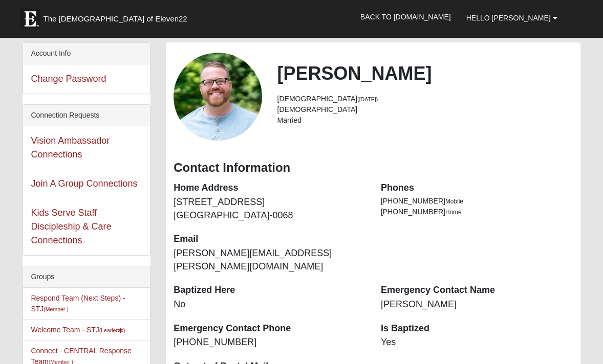  I want to click on span: Mobile, so click(454, 202).